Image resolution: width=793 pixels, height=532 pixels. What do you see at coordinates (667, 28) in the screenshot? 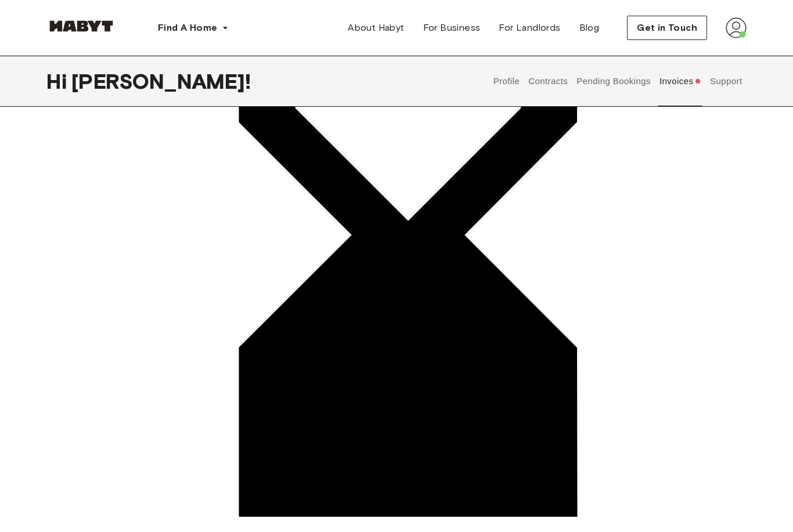
I see `button: Get in Touch` at bounding box center [667, 28].